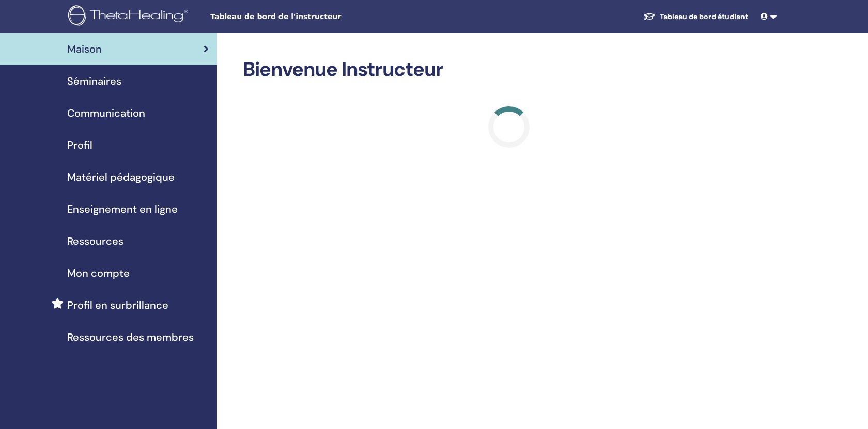 The image size is (868, 429). I want to click on span: Ressources, so click(95, 241).